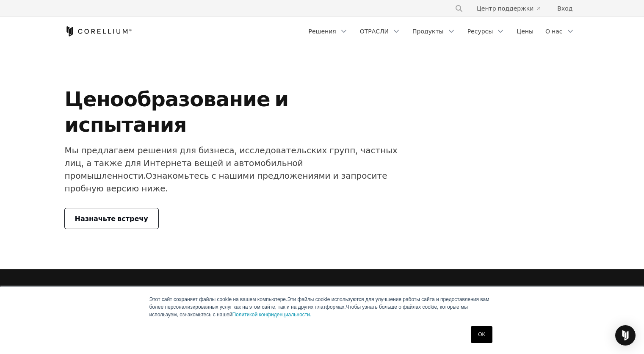 This screenshot has width=644, height=354. Describe the element at coordinates (111, 218) in the screenshot. I see `a: Назначьте встречу` at that location.